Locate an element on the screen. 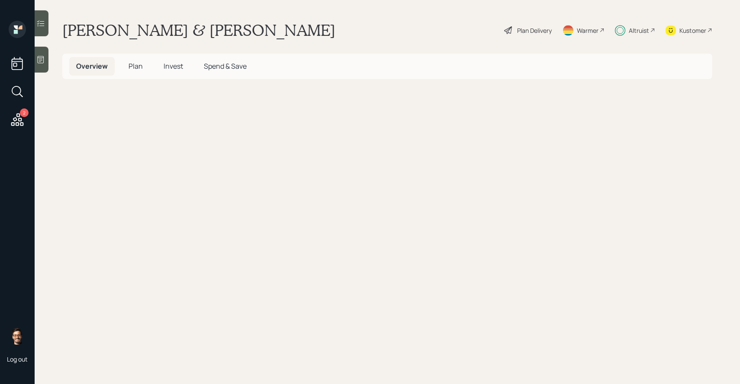 This screenshot has width=740, height=384. span: Invest is located at coordinates (173, 66).